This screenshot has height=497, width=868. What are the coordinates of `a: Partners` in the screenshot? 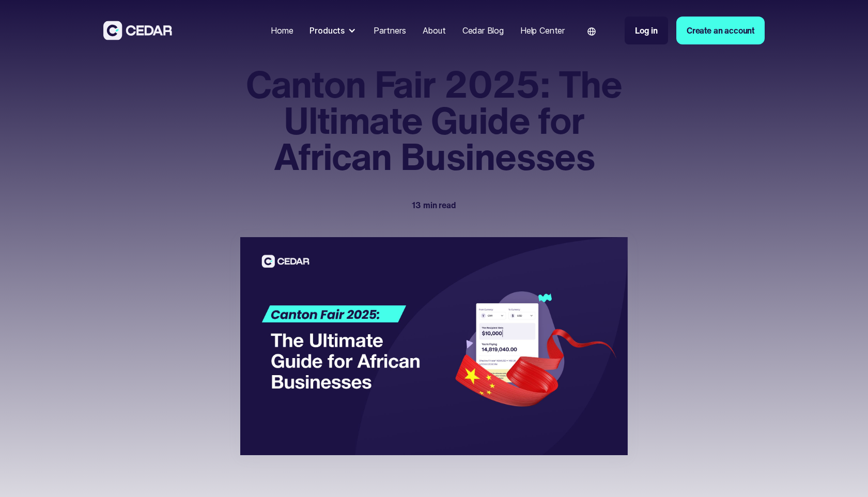 It's located at (390, 30).